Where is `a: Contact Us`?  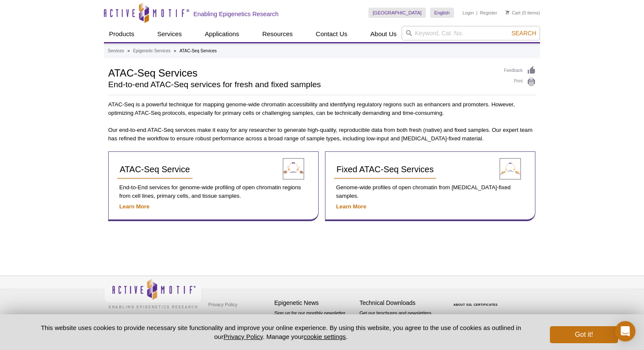 a: Contact Us is located at coordinates (331, 34).